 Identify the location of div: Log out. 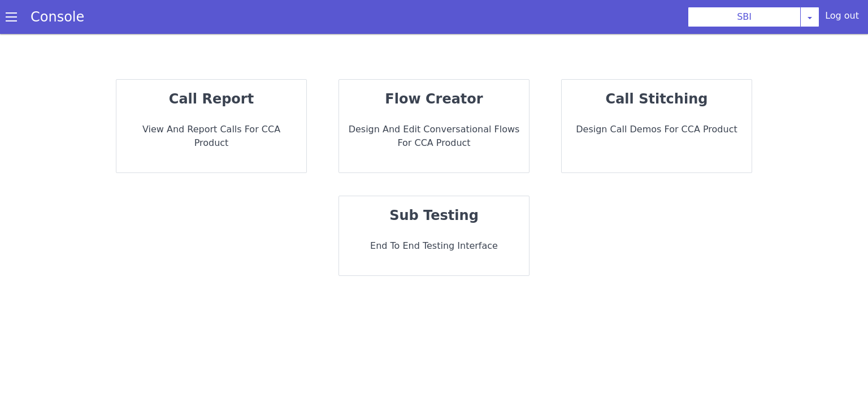
(842, 18).